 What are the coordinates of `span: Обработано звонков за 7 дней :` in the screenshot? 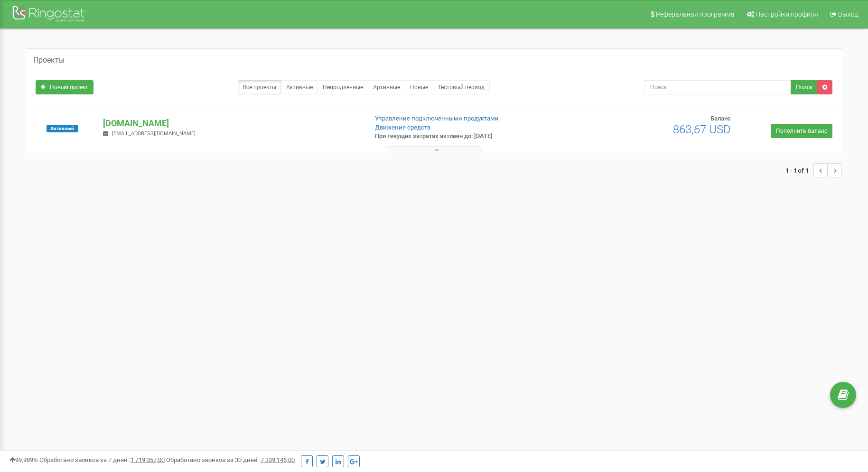 It's located at (102, 460).